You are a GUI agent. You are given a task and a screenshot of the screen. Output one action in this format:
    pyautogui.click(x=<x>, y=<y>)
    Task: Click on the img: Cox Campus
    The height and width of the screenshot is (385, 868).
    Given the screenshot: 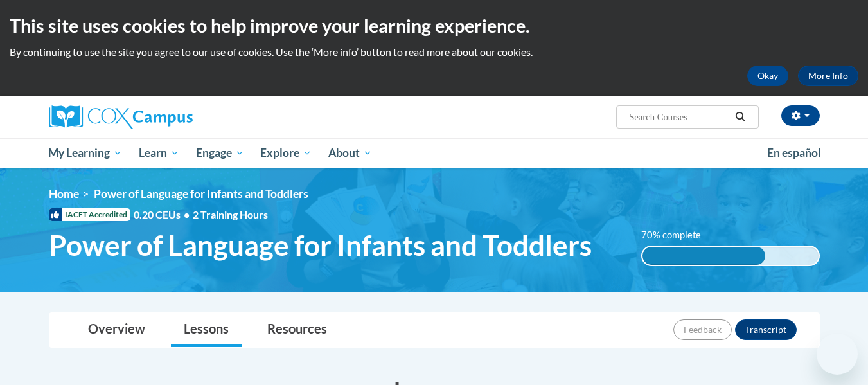 What is the action you would take?
    pyautogui.click(x=120, y=117)
    